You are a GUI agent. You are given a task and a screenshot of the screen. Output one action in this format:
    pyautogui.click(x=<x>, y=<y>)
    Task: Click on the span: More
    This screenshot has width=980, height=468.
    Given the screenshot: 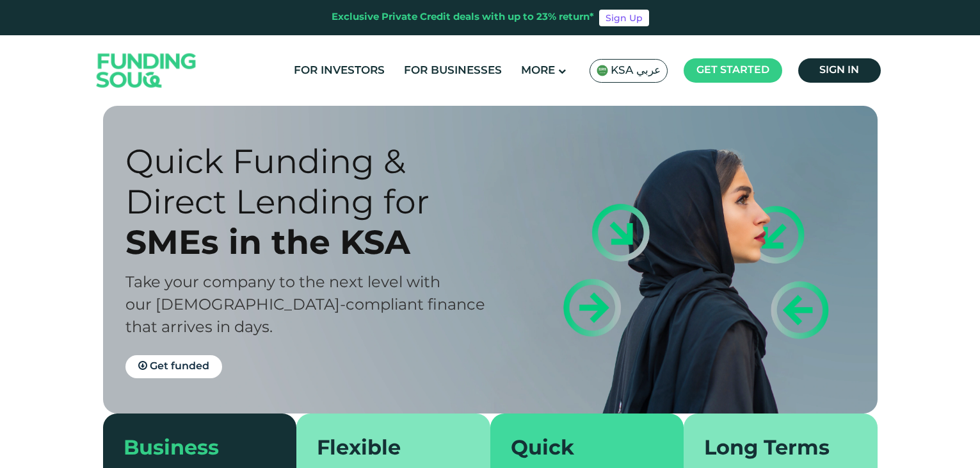 What is the action you would take?
    pyautogui.click(x=538, y=70)
    